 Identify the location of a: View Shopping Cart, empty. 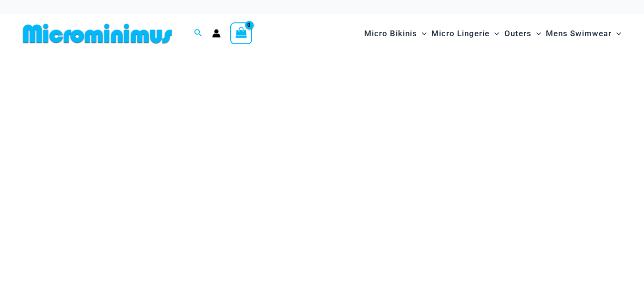
(241, 33).